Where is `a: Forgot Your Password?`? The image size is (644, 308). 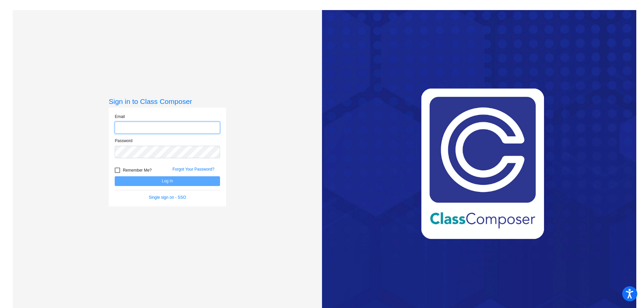
a: Forgot Your Password? is located at coordinates (193, 169).